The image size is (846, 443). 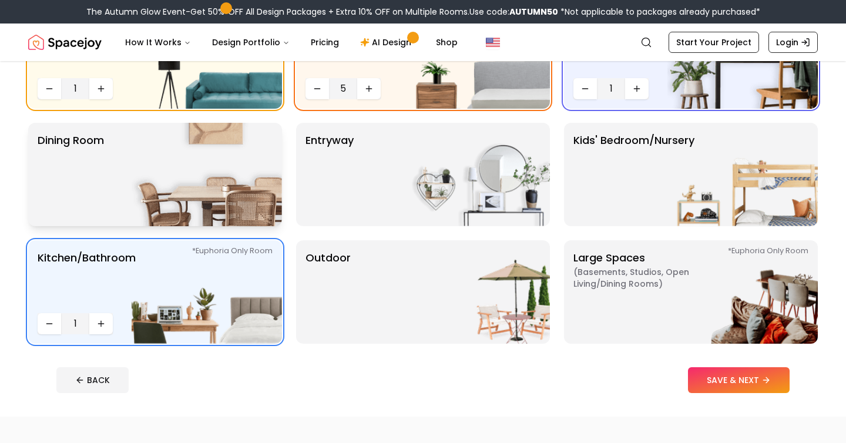 I want to click on b: AUTUMN50, so click(x=533, y=12).